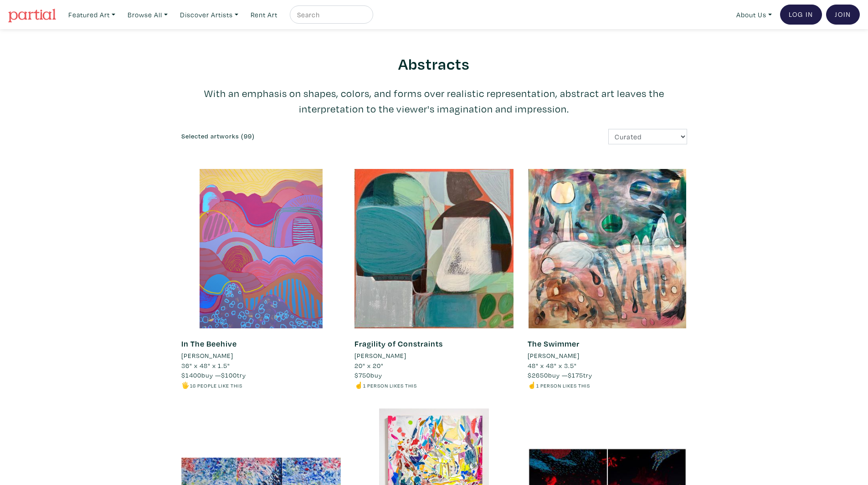  What do you see at coordinates (754, 15) in the screenshot?
I see `a: About Us` at bounding box center [754, 15].